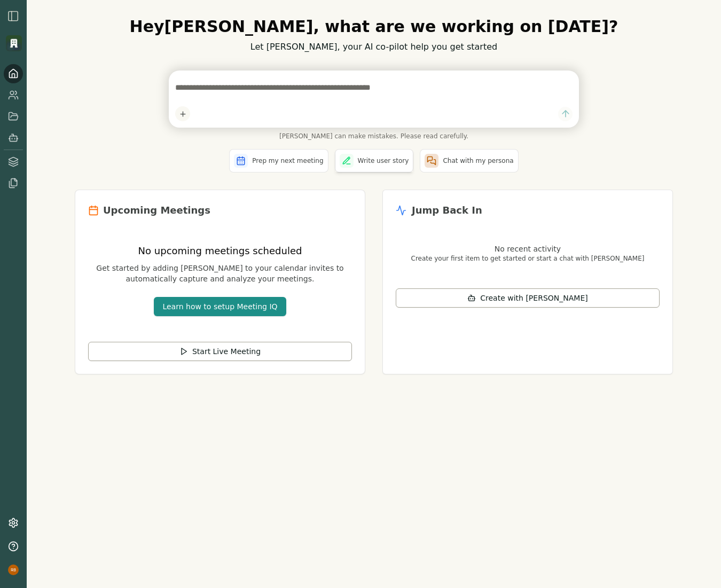 This screenshot has width=721, height=588. Describe the element at coordinates (13, 546) in the screenshot. I see `button: Help` at that location.